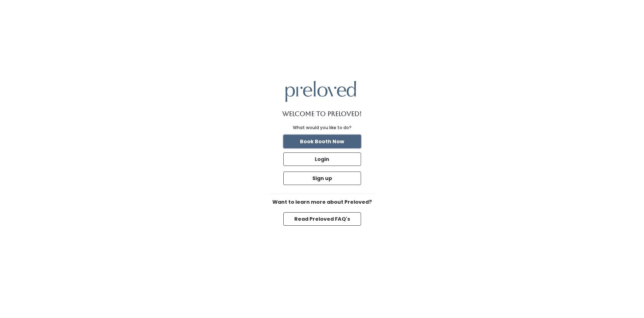  I want to click on a: Book Booth Now, so click(322, 142).